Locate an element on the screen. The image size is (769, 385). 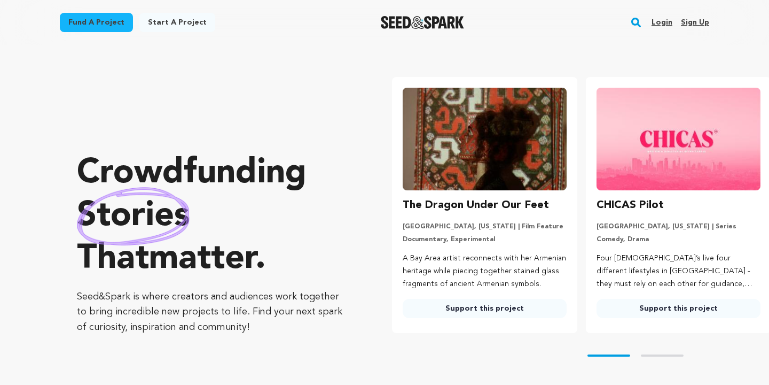
span: matter is located at coordinates (202, 259).